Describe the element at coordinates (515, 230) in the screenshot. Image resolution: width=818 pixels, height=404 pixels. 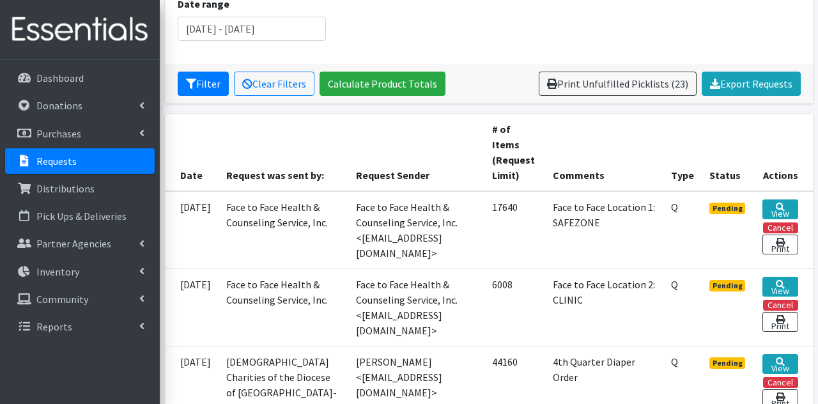
I see `td: 17640` at that location.